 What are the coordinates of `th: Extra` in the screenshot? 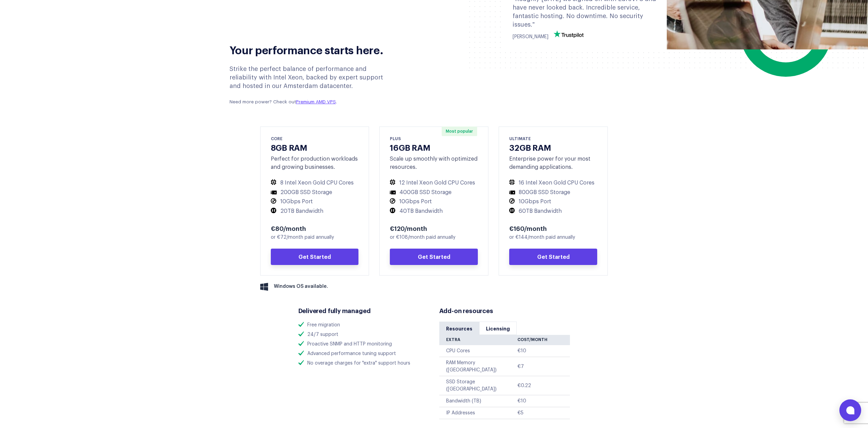 It's located at (479, 339).